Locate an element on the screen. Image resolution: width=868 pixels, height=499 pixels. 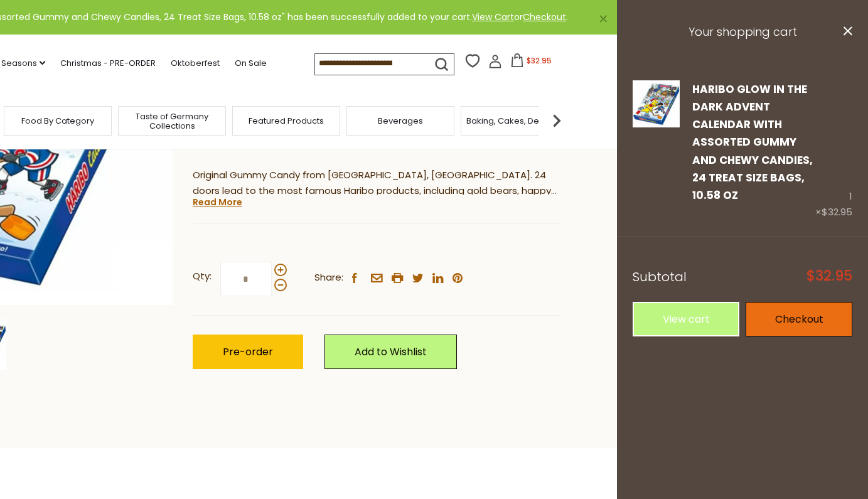
a: Beverages is located at coordinates (401, 120).